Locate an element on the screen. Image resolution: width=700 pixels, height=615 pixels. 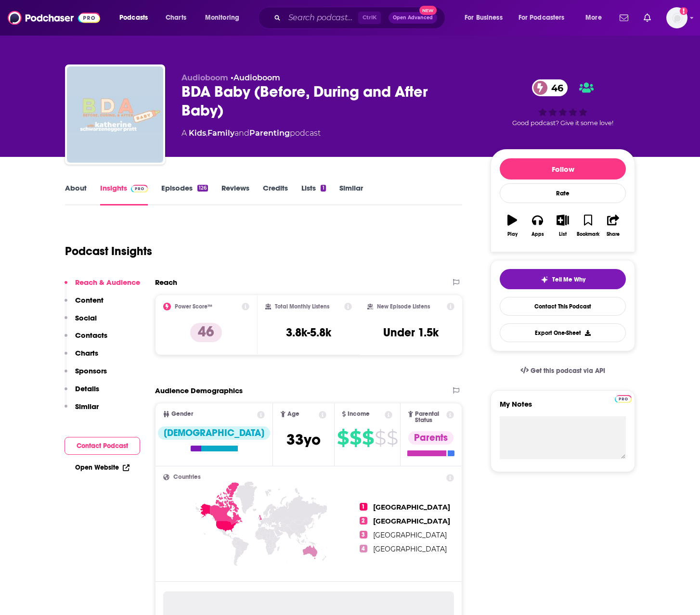
button: Bookmark is located at coordinates (588, 225).